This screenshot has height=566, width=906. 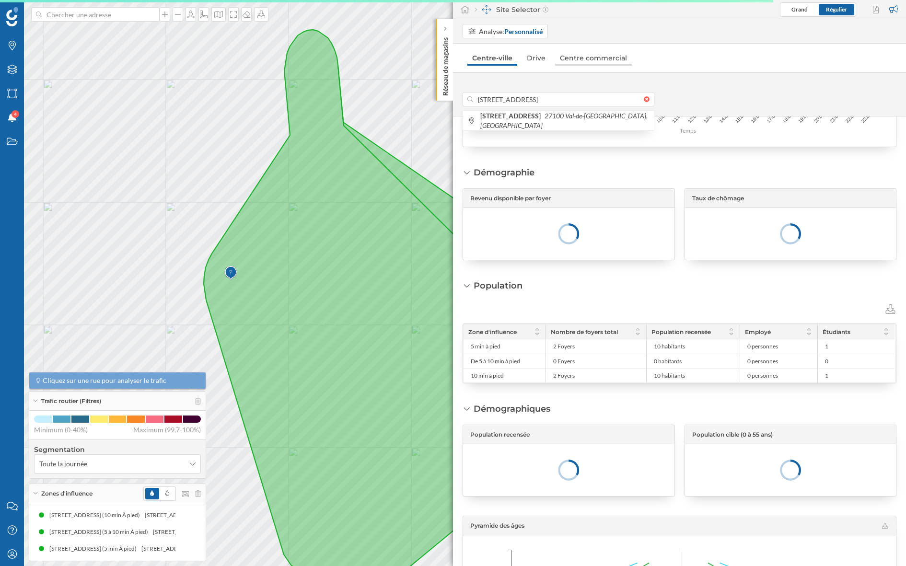 I want to click on p: Réseau de magasins, so click(x=445, y=65).